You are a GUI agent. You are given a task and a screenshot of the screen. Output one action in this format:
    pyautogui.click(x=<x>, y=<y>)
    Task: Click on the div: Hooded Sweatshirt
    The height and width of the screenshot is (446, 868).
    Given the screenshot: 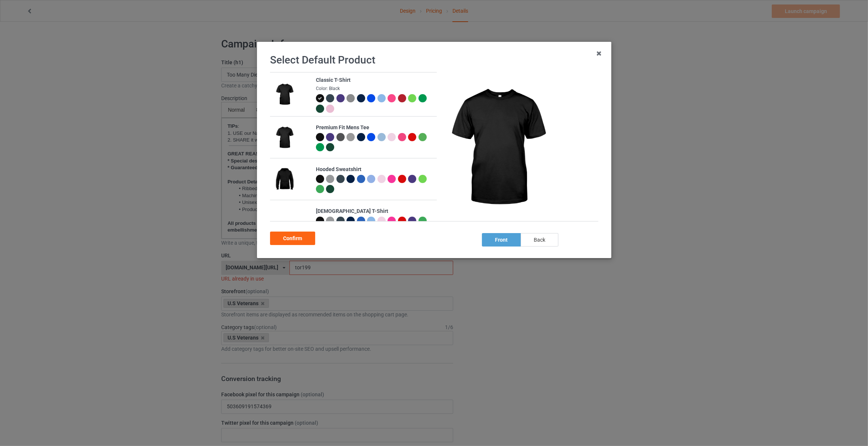 What is the action you would take?
    pyautogui.click(x=374, y=170)
    